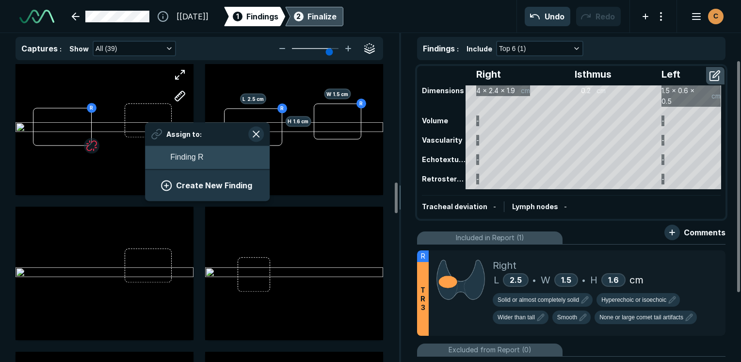 The image size is (741, 362). What do you see at coordinates (512, 48) in the screenshot?
I see `span: Top 6 (1)` at bounding box center [512, 48].